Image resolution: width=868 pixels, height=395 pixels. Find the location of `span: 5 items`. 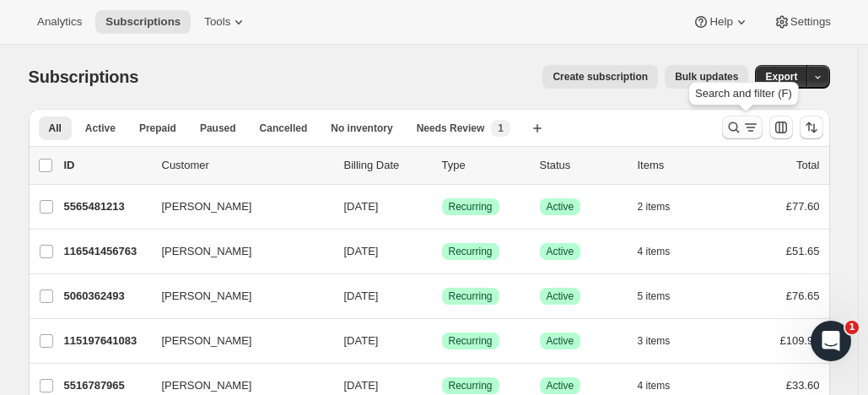

span: 5 items is located at coordinates (653, 297).